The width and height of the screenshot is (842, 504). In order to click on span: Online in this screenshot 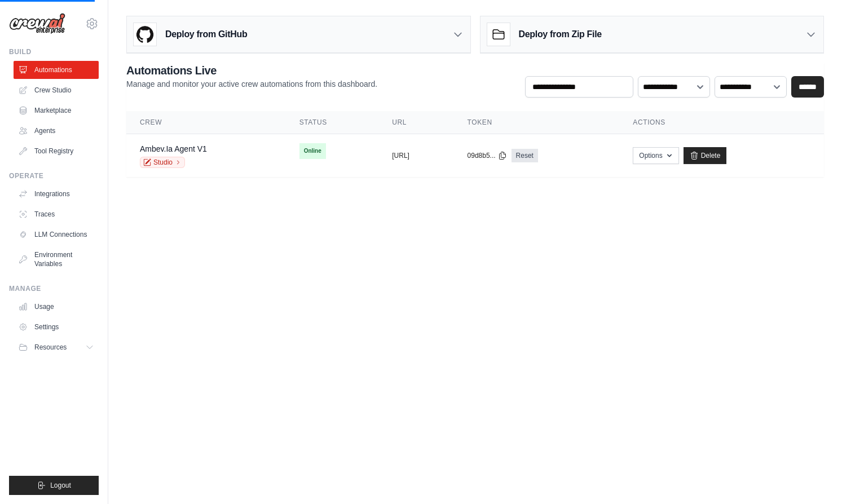, I will do `click(312, 151)`.